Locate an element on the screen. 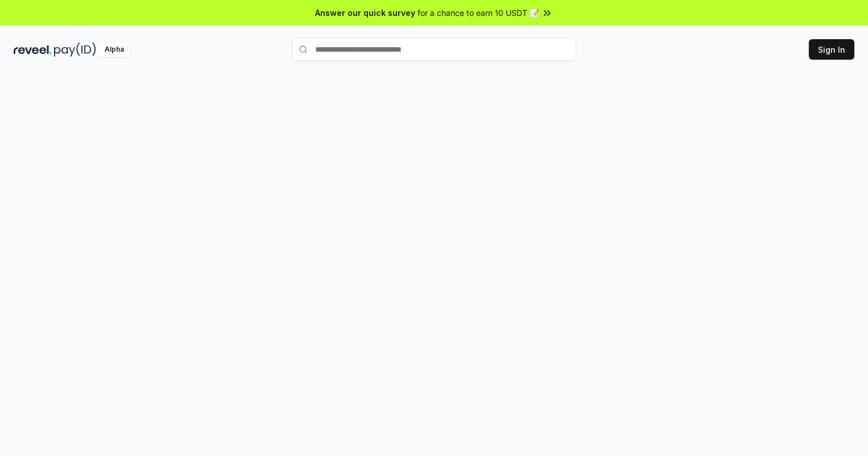  img: reveel_dark is located at coordinates (33, 49).